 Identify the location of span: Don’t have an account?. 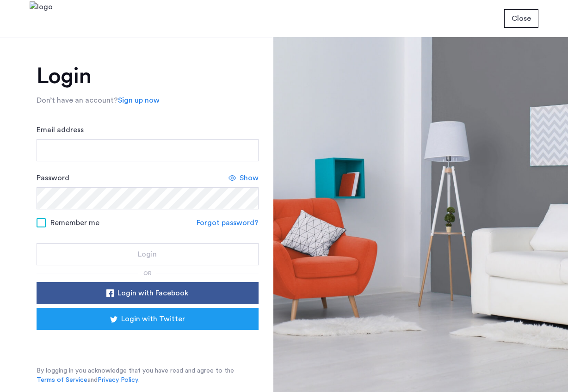
(77, 100).